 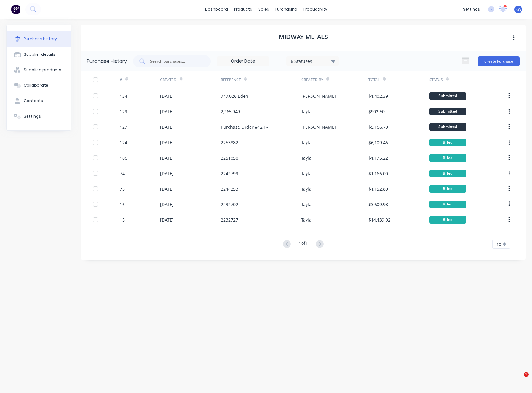 What do you see at coordinates (313, 61) in the screenshot?
I see `div: 6 Statuses` at bounding box center [313, 61].